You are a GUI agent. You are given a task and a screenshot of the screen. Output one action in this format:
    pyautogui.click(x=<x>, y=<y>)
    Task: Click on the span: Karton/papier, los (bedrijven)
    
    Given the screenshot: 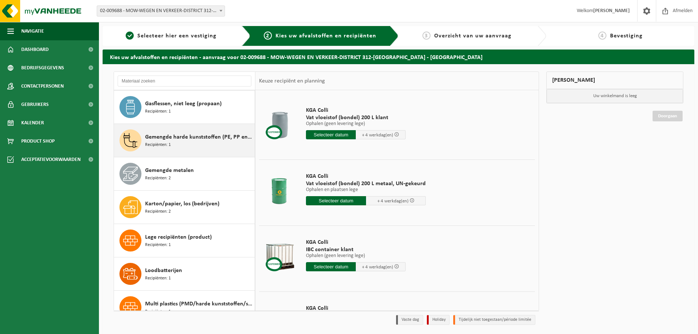 What is the action you would take?
    pyautogui.click(x=182, y=204)
    